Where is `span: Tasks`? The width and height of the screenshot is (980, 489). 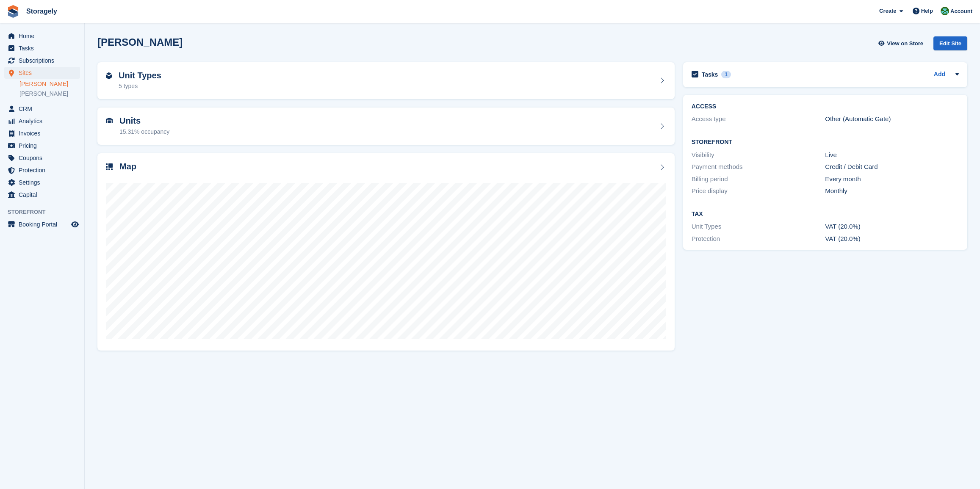
span: Tasks is located at coordinates (44, 48).